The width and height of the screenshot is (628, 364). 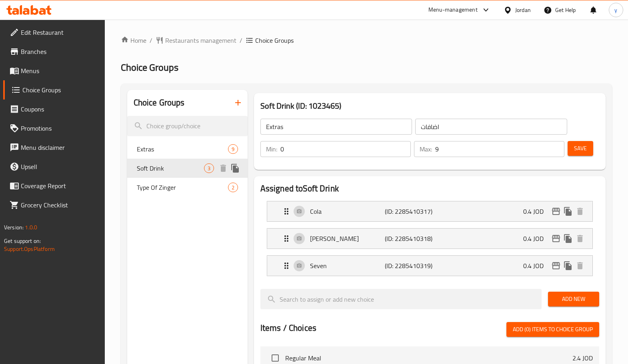 What do you see at coordinates (187, 188) in the screenshot?
I see `div: Type Of Zinger2` at bounding box center [187, 188].